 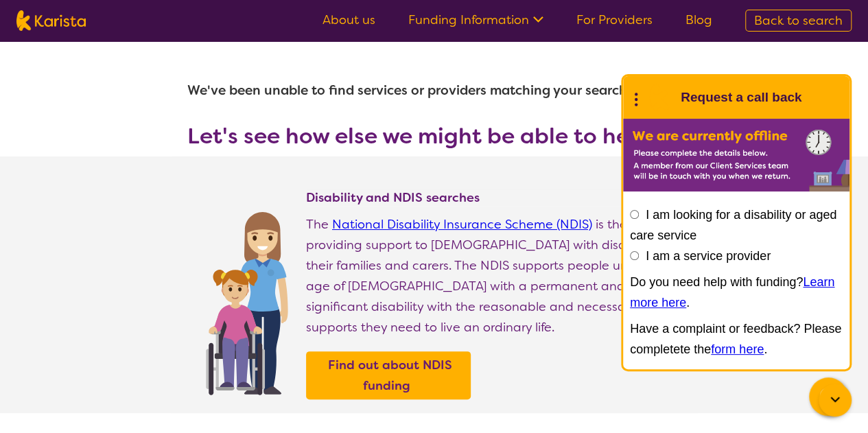 I want to click on a: Find out about NDIS funding, so click(x=388, y=375).